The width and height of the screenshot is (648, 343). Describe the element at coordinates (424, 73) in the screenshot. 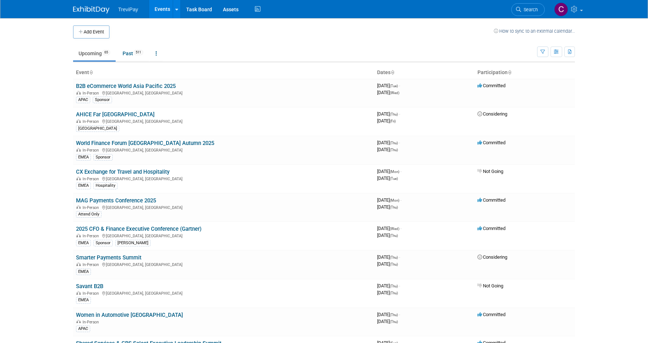

I see `th: Dates` at that location.